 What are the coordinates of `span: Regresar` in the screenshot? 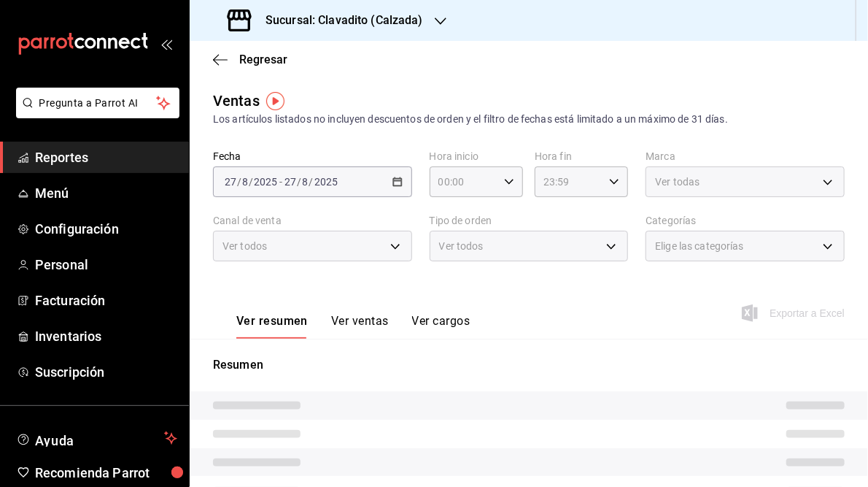 It's located at (263, 59).